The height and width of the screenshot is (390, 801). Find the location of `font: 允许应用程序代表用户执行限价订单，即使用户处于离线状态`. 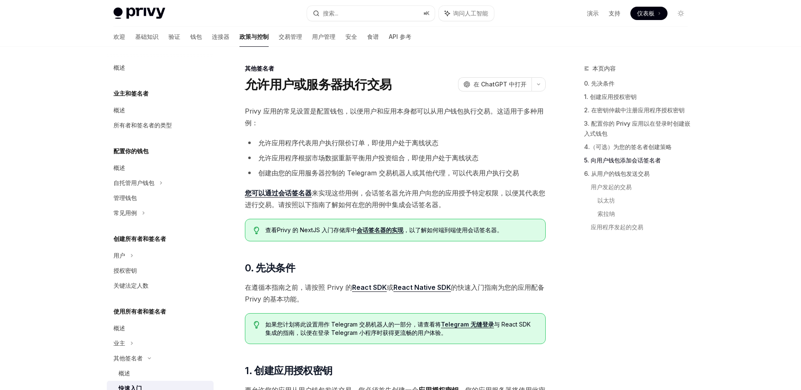

font: 允许应用程序代表用户执行限价订单，即使用户处于离线状态 is located at coordinates (348, 143).